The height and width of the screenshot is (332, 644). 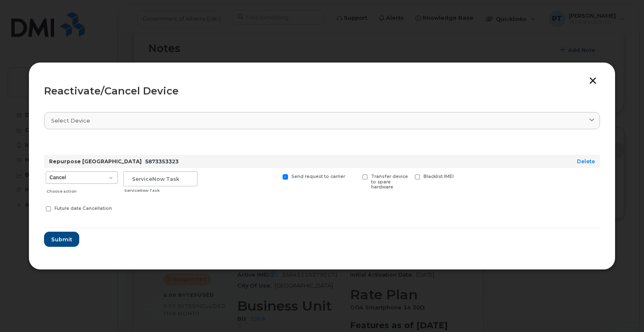 I want to click on div: ServiceNow Task, so click(x=161, y=190).